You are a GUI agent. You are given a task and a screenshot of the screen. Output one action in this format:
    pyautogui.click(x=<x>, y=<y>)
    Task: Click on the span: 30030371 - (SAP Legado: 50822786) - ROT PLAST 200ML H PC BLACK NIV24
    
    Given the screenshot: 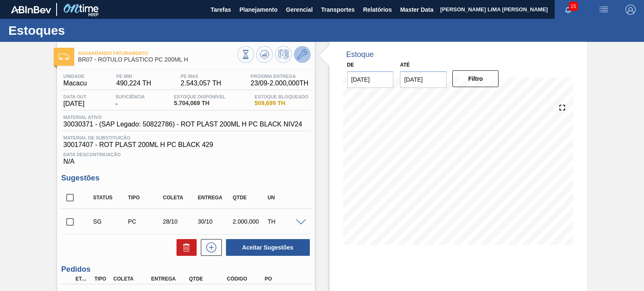 What is the action you would take?
    pyautogui.click(x=183, y=124)
    